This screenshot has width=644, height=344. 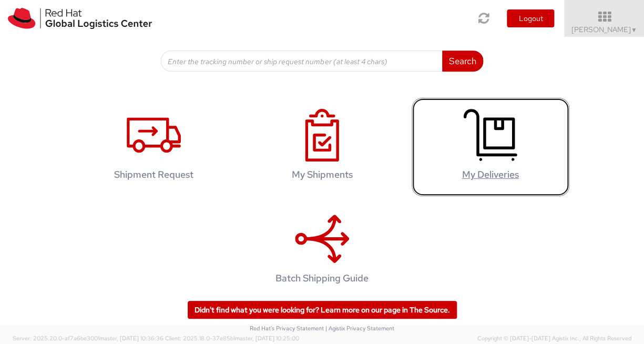 I want to click on h4: Shipment Request, so click(x=154, y=174).